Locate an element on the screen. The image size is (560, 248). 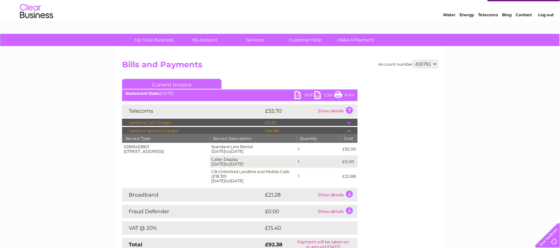
td: Telecoms is located at coordinates (193, 111).